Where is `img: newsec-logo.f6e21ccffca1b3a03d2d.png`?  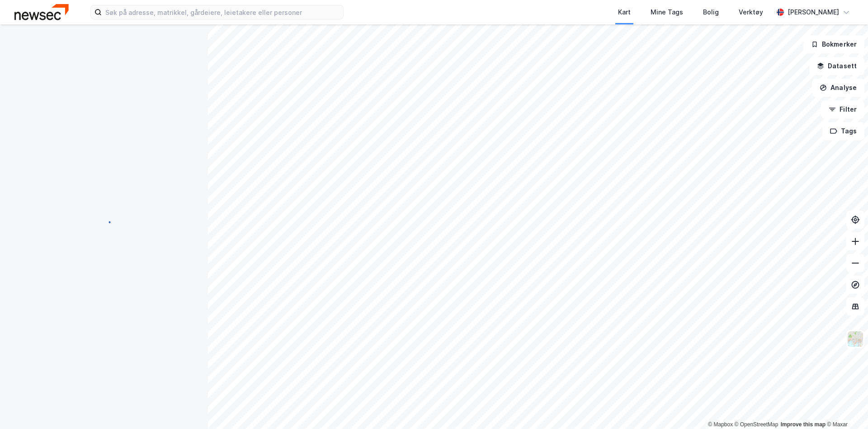
img: newsec-logo.f6e21ccffca1b3a03d2d.png is located at coordinates (42, 12).